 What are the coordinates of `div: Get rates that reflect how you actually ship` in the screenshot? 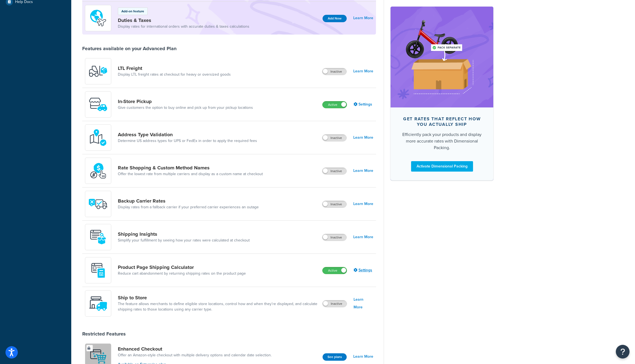 It's located at (442, 122).